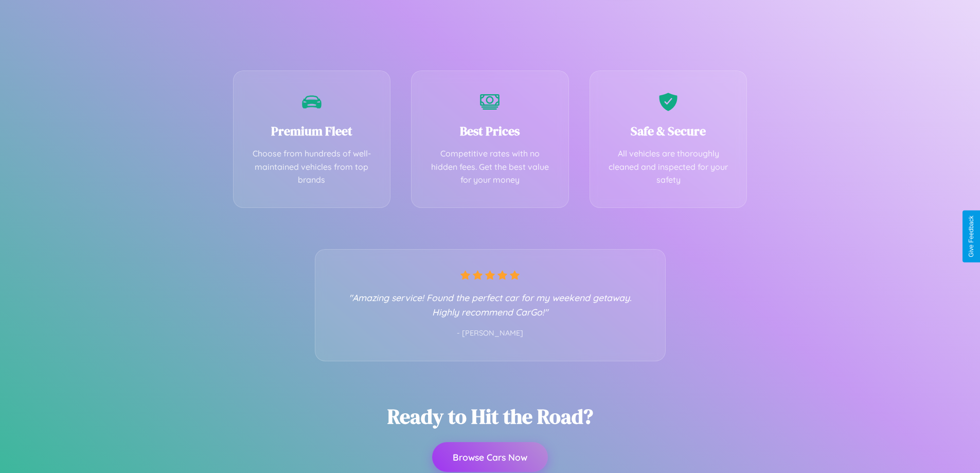 This screenshot has width=980, height=473. I want to click on button: Browse Cars Now, so click(490, 456).